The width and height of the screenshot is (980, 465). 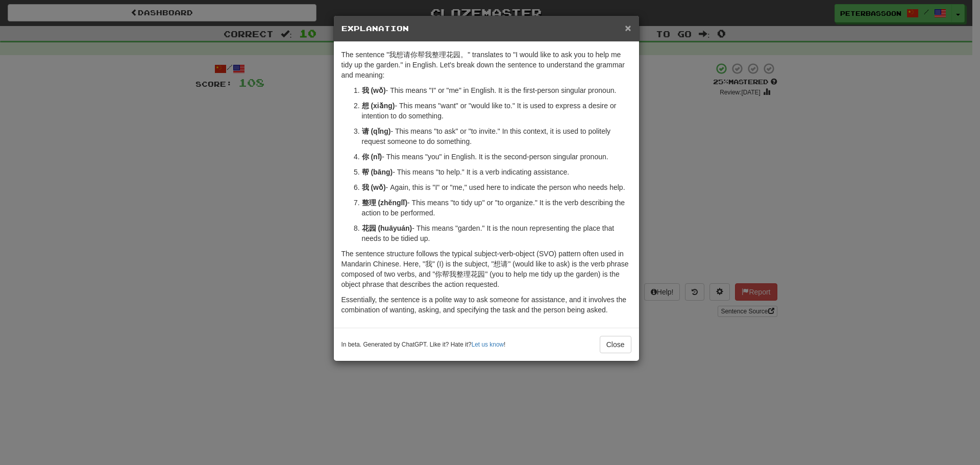 What do you see at coordinates (378, 105) in the screenshot?
I see `strong: 想 (xiǎng)` at bounding box center [378, 105].